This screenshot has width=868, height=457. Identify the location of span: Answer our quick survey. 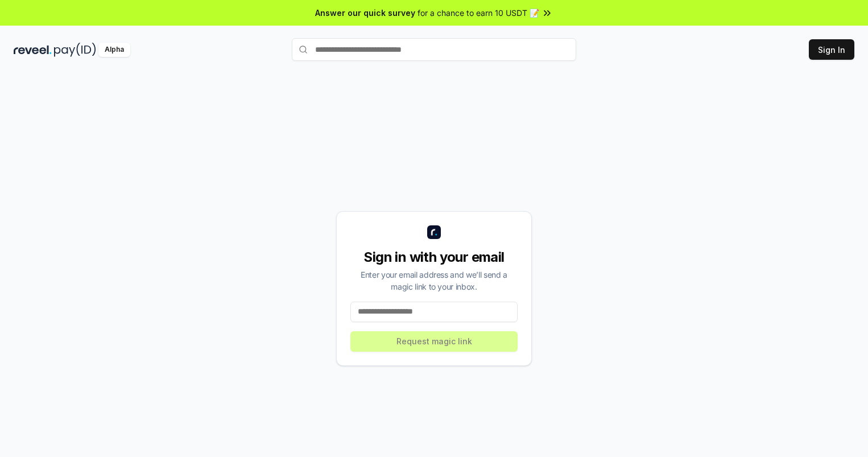
(365, 13).